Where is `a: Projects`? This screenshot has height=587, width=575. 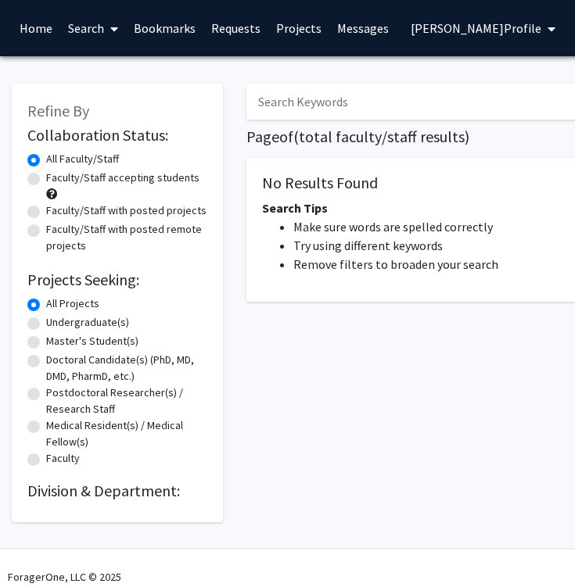 a: Projects is located at coordinates (299, 28).